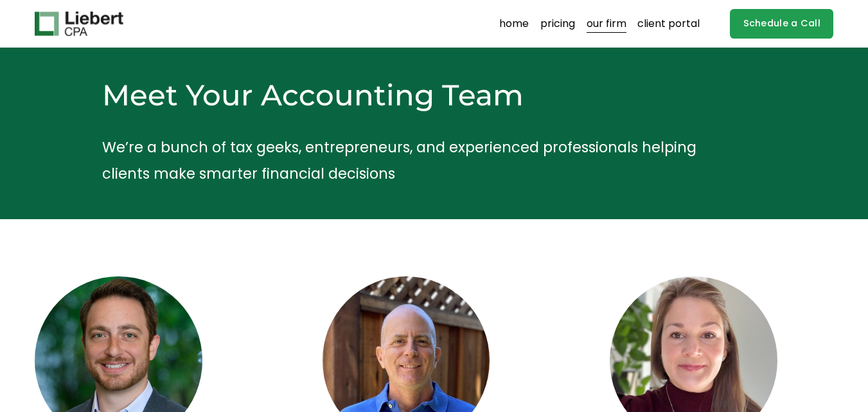  I want to click on p: We’re a bunch of tax geeks, entrepreneurs, and experienced professionals helping clients make sma..., so click(401, 160).